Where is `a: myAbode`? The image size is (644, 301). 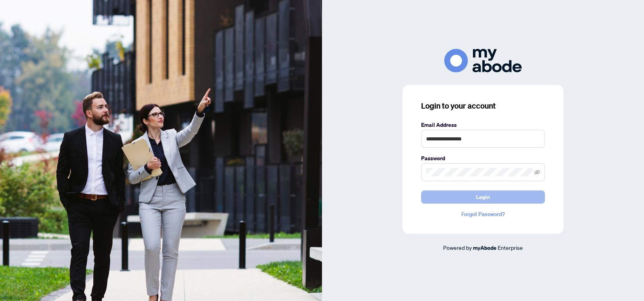 a: myAbode is located at coordinates (484, 248).